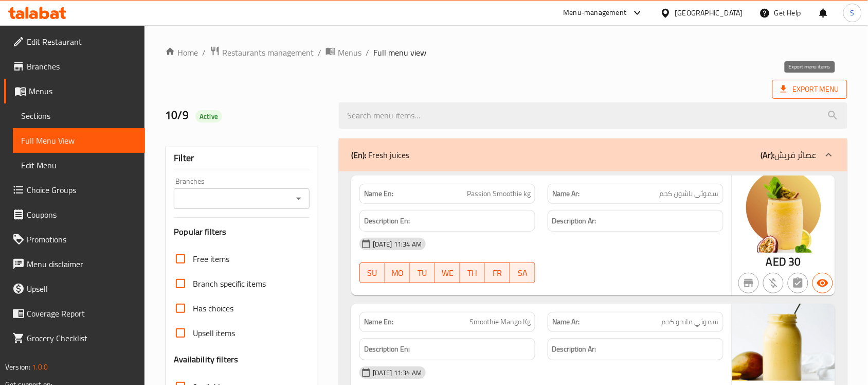 The image size is (868, 385). What do you see at coordinates (79, 141) in the screenshot?
I see `a: Full Menu View` at bounding box center [79, 141].